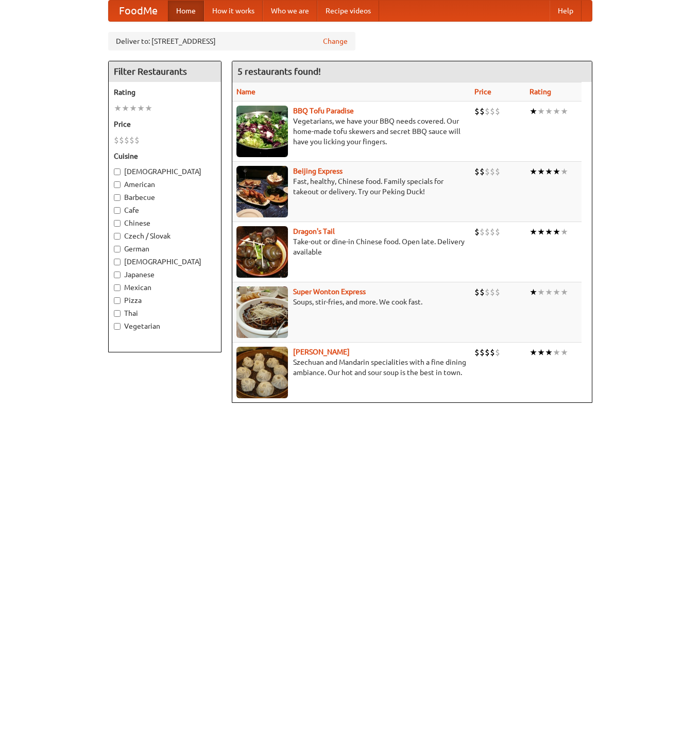 The image size is (700, 729). Describe the element at coordinates (117, 275) in the screenshot. I see `input: Japanese` at that location.